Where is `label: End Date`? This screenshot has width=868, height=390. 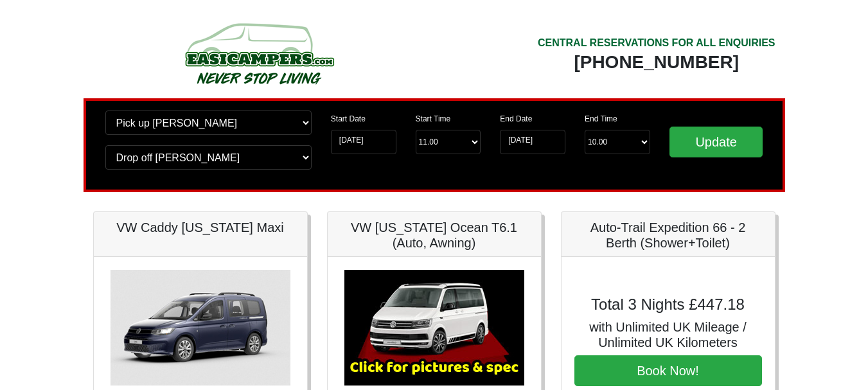
label: End Date is located at coordinates (516, 119).